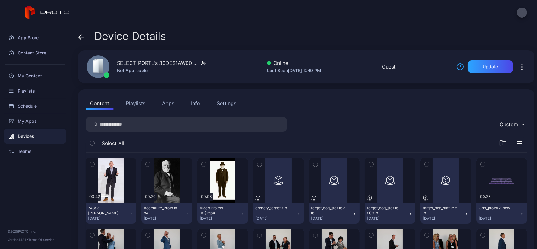 Image resolution: width=537 pixels, height=249 pixels. What do you see at coordinates (35, 38) in the screenshot?
I see `div: App Store` at bounding box center [35, 38].